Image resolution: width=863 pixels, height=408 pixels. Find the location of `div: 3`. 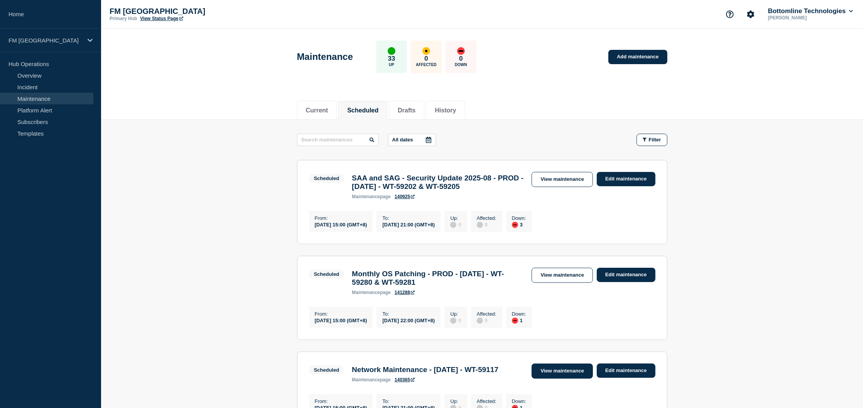

div: 3 is located at coordinates (519, 224).